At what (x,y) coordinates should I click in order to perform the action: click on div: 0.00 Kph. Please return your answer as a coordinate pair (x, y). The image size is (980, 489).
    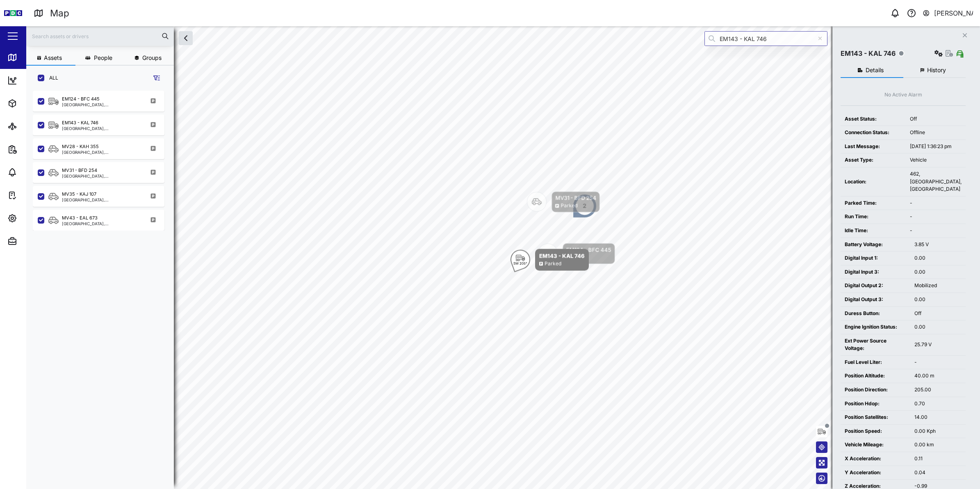
    Looking at the image, I should click on (938, 431).